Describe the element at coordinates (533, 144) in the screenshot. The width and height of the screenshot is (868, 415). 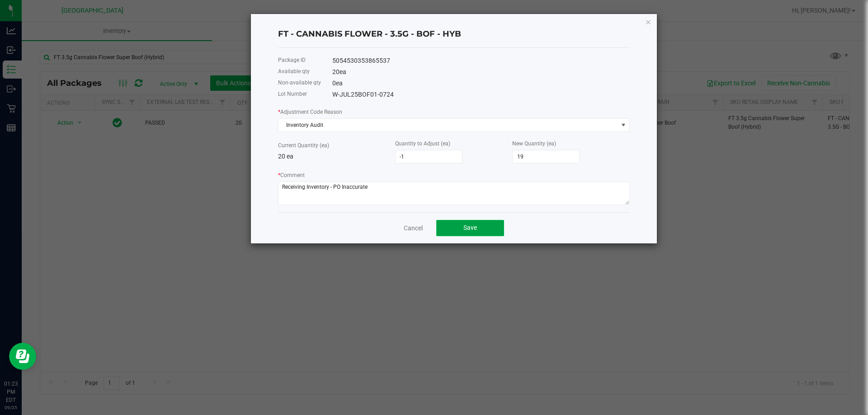
I see `label: New Quantity (ea)` at that location.